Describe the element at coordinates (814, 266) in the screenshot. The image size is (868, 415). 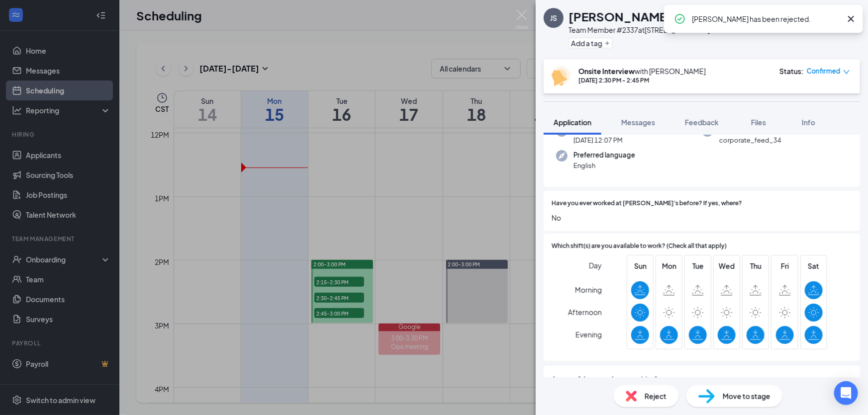
I see `span: Sat` at that location.